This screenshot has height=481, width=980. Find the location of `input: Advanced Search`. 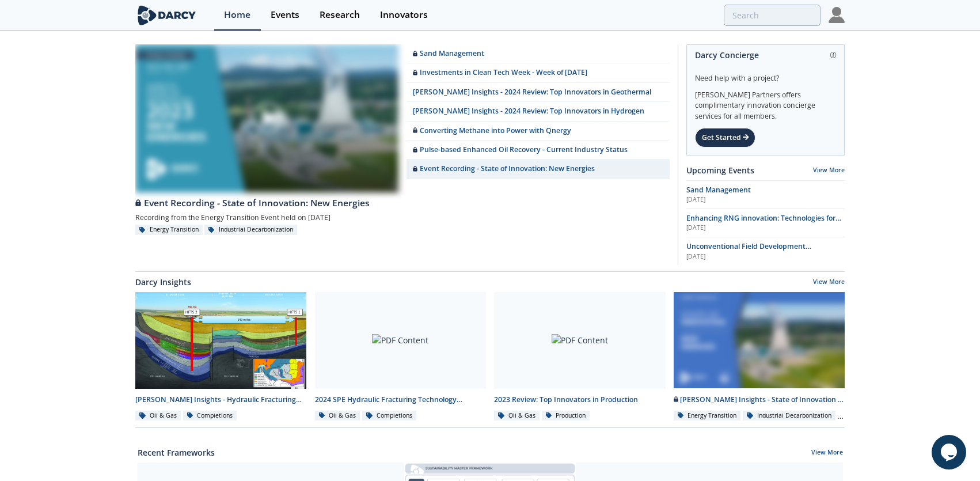

input: Advanced Search is located at coordinates (772, 15).